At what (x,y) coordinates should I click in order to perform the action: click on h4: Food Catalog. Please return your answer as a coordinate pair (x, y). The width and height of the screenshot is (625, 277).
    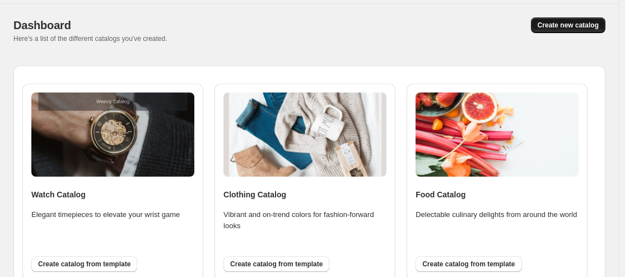
    Looking at the image, I should click on (497, 194).